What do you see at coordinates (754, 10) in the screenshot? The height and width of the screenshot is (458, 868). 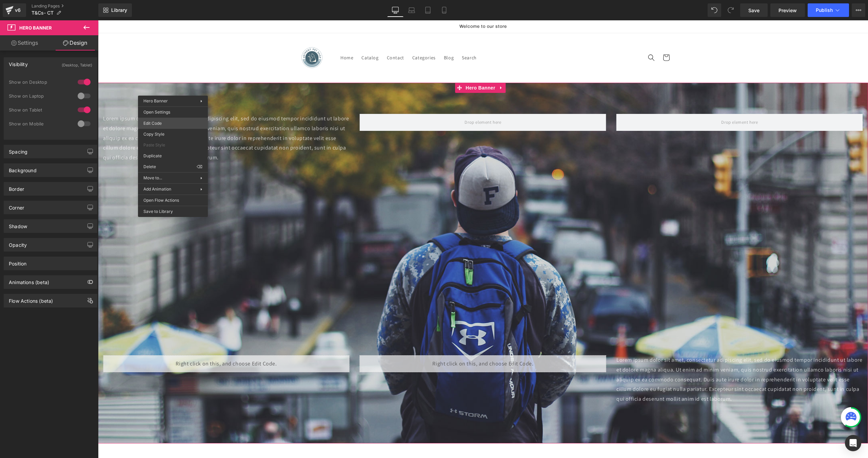 I see `span: Save` at bounding box center [754, 10].